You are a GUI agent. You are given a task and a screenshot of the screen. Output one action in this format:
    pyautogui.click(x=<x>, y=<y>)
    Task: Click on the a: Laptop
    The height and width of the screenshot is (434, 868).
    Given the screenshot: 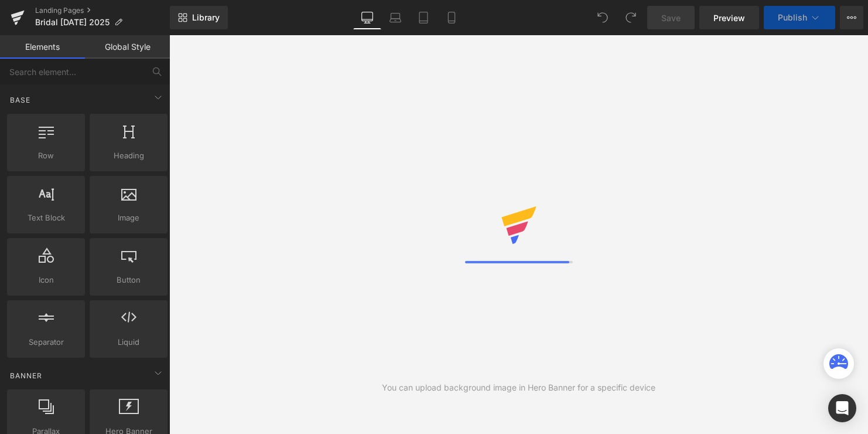 What is the action you would take?
    pyautogui.click(x=395, y=17)
    